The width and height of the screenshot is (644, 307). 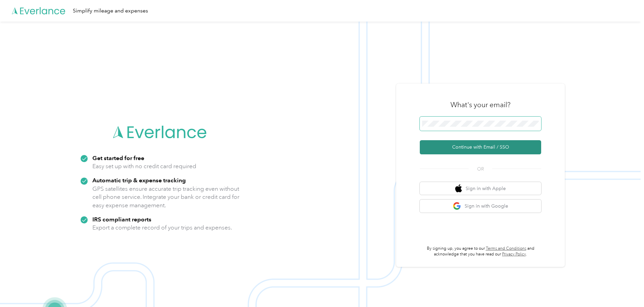 I want to click on p: By signing up, you agree to our and acknowledge that you have read our ., so click(x=481, y=252).